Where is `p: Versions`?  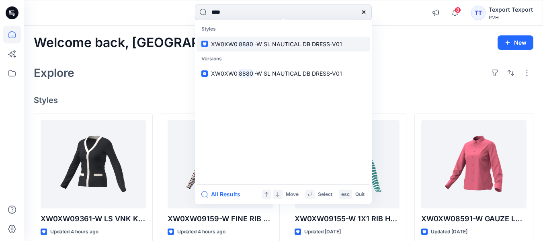
p: Versions is located at coordinates (283, 59).